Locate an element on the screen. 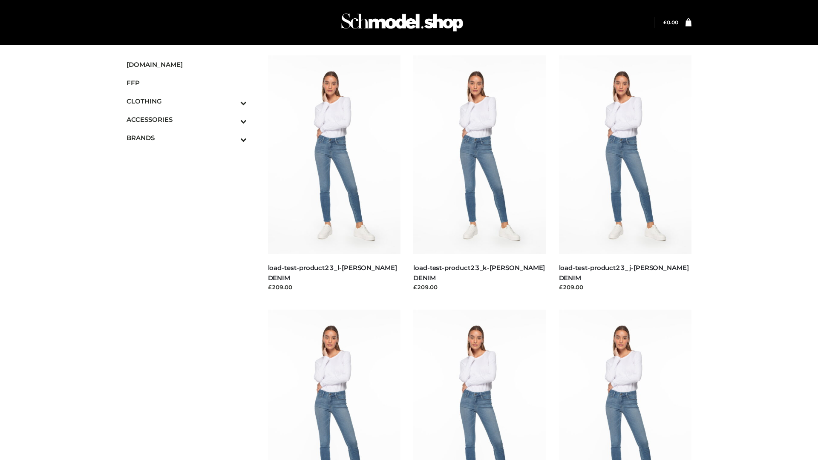 This screenshot has width=818, height=460. bdi: 0.00 is located at coordinates (671, 22).